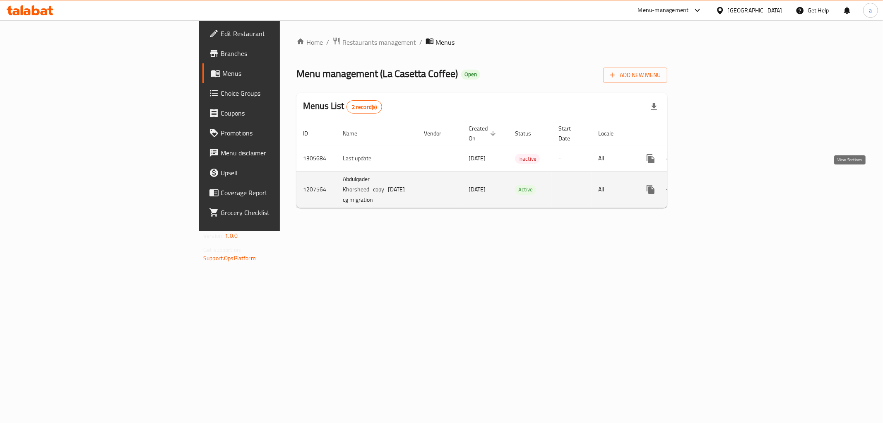  Describe the element at coordinates (274, 212) in the screenshot. I see `a: Grocery Checklist` at that location.